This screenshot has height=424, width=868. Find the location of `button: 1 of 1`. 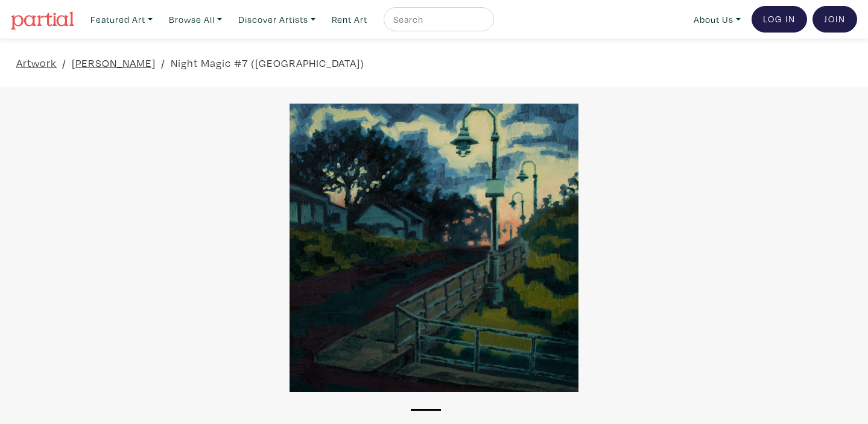

button: 1 of 1 is located at coordinates (426, 410).